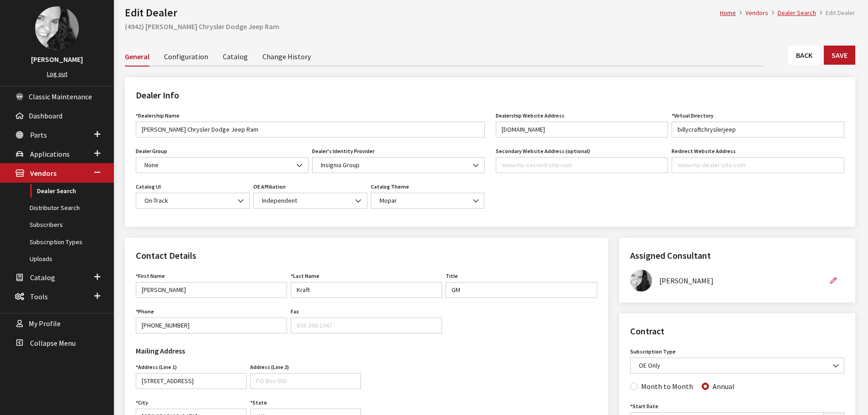 Image resolution: width=868 pixels, height=415 pixels. I want to click on li: Edit Dealer, so click(836, 13).